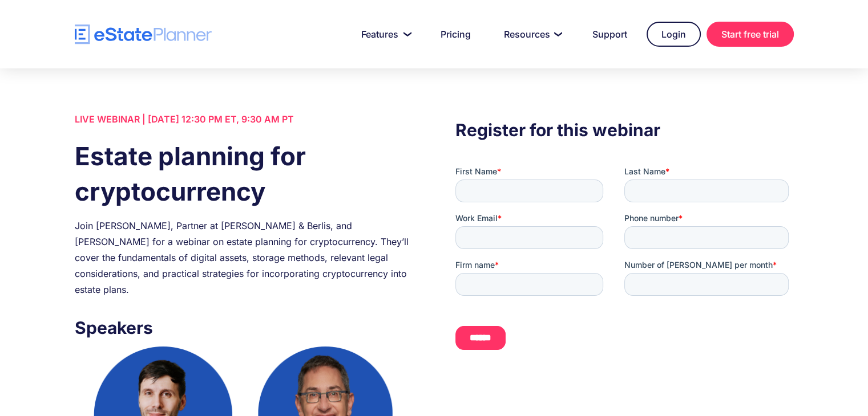 The width and height of the screenshot is (868, 416). I want to click on h1: Estate planning for cryptocurrency, so click(244, 174).